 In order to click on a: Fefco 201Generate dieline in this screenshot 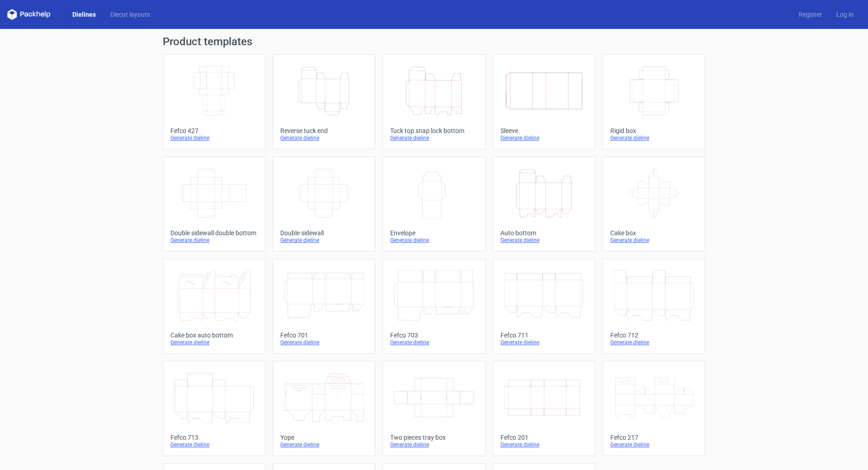, I will do `click(544, 409)`.